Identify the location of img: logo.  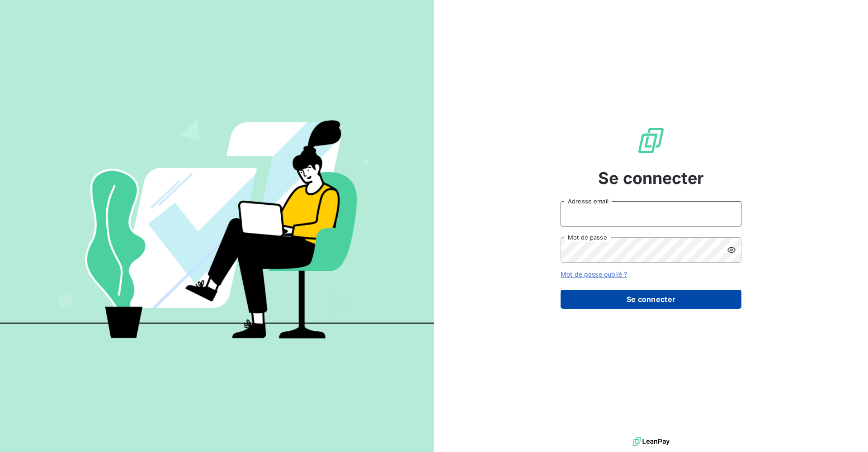
(651, 441).